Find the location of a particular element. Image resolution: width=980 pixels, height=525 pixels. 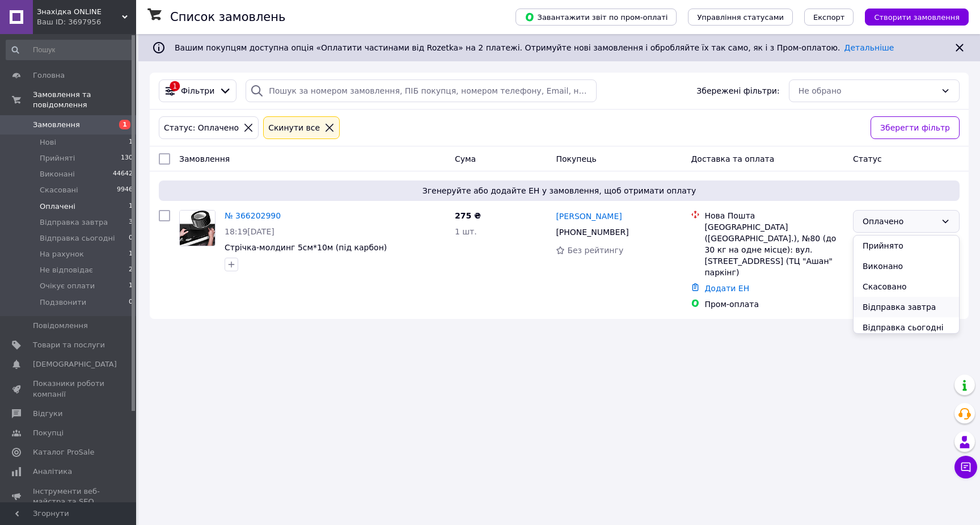

li: Відправка завтра is located at coordinates (907, 307).